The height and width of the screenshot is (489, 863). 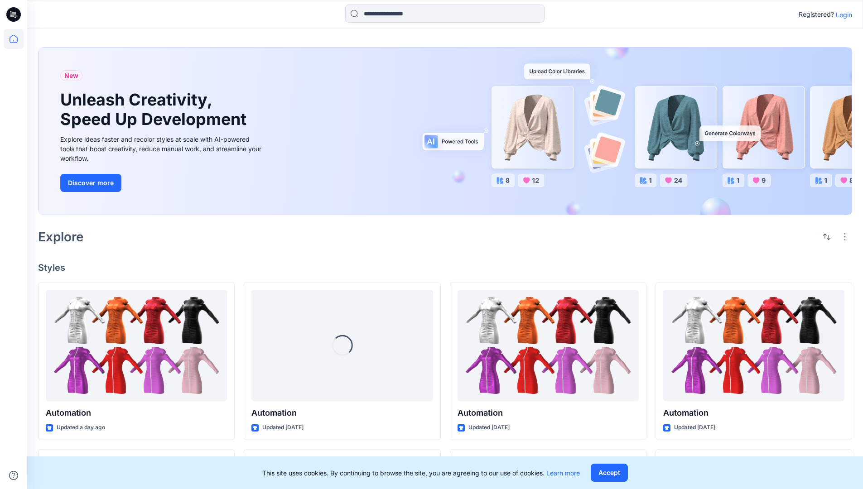 I want to click on span: New, so click(x=71, y=76).